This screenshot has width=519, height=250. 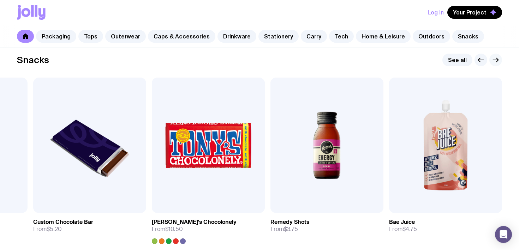 I want to click on span: $10.50, so click(x=174, y=229).